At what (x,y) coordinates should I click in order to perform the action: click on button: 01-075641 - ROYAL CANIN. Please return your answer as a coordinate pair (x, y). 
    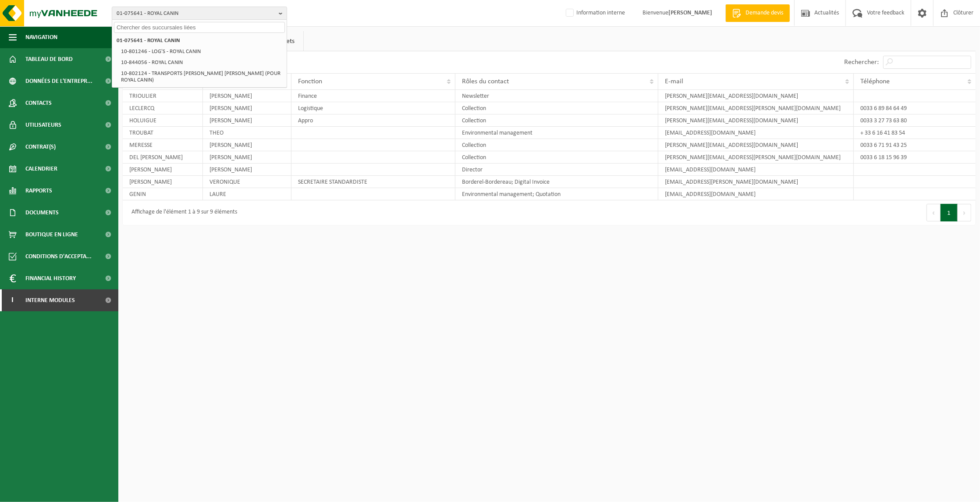
    Looking at the image, I should click on (199, 13).